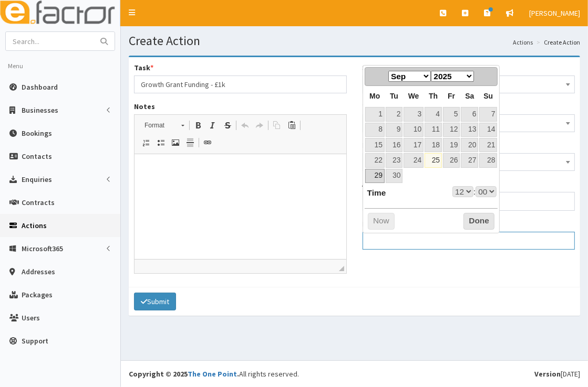 Image resolution: width=588 pixels, height=387 pixels. I want to click on h1: Create Action, so click(354, 41).